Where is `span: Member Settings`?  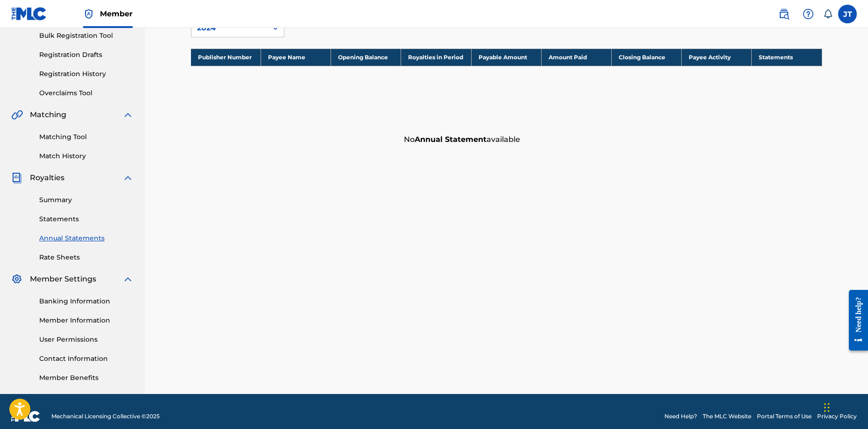
span: Member Settings is located at coordinates (63, 279).